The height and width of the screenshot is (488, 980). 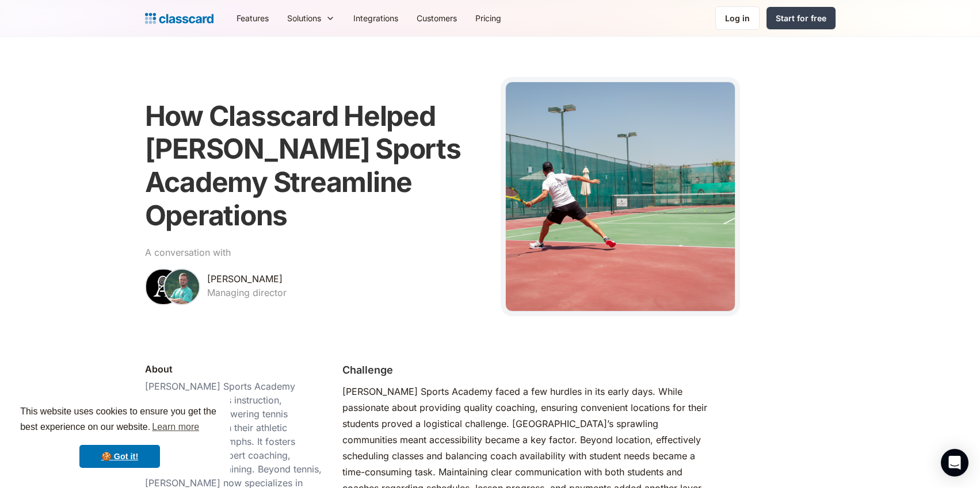 What do you see at coordinates (188, 252) in the screenshot?
I see `div: A conversation with` at bounding box center [188, 252].